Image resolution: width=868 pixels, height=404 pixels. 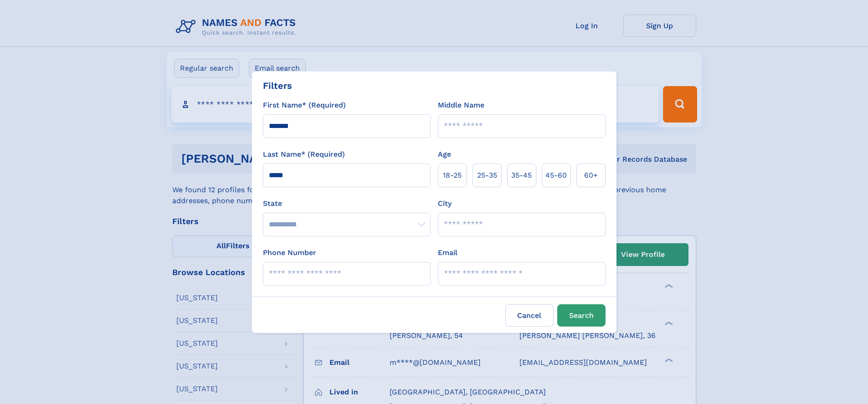 I want to click on label: Phone Number, so click(x=290, y=253).